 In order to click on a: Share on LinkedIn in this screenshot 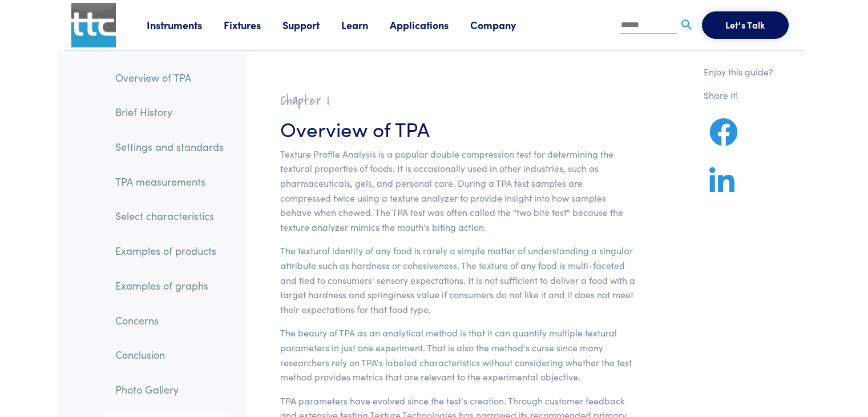, I will do `click(722, 188)`.